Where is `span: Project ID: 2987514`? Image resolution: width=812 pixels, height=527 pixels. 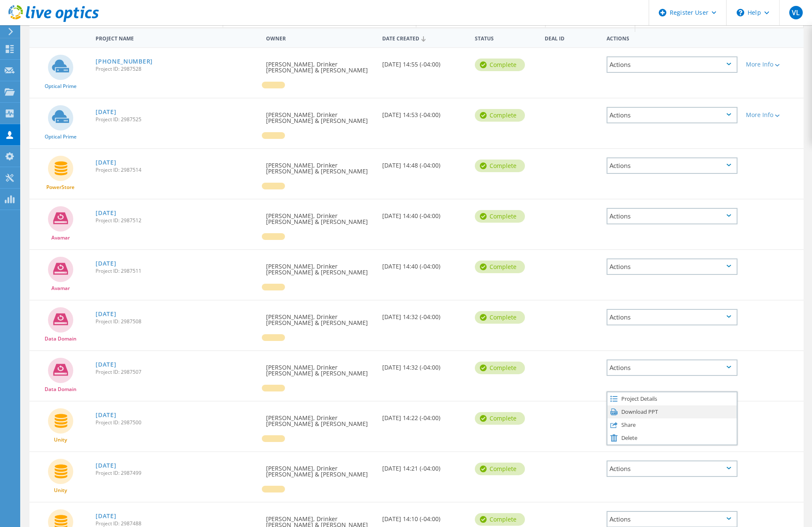
span: Project ID: 2987514 is located at coordinates (177, 170).